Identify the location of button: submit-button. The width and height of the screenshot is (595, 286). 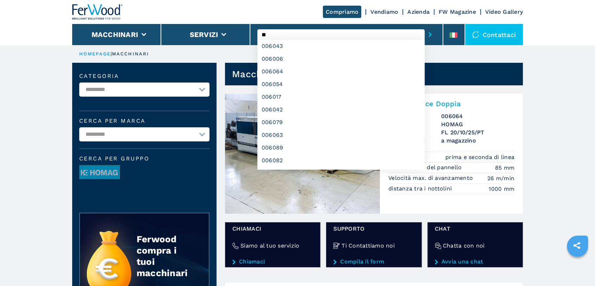
(430, 35).